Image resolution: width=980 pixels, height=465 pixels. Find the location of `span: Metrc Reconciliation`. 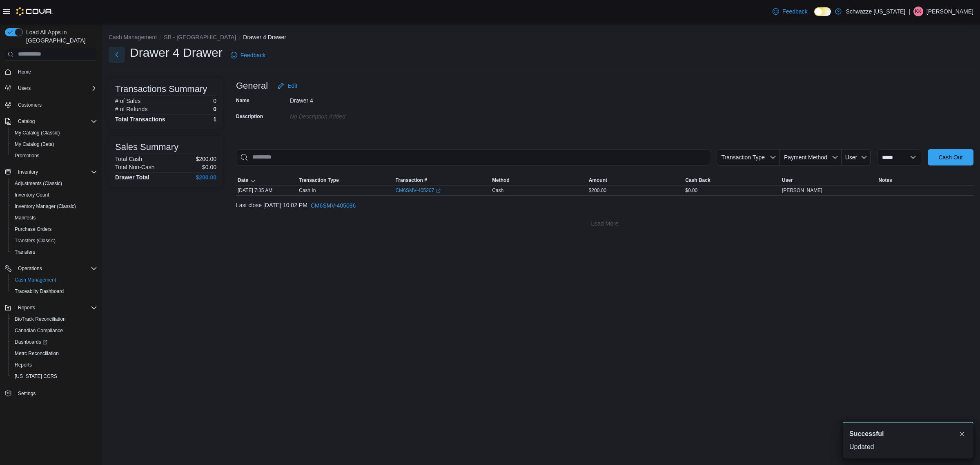

span: Metrc Reconciliation is located at coordinates (37, 353).